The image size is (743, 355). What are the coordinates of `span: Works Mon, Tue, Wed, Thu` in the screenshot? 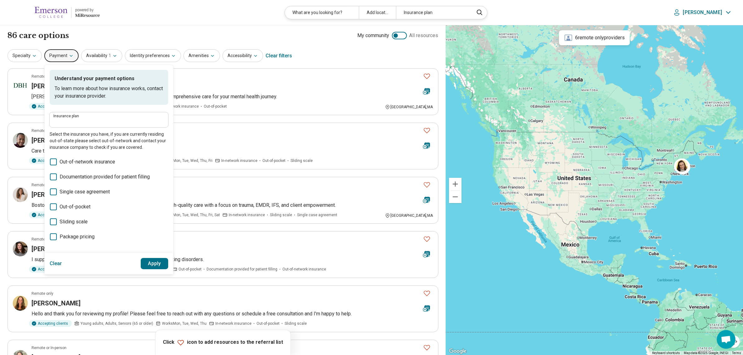 It's located at (184, 324).